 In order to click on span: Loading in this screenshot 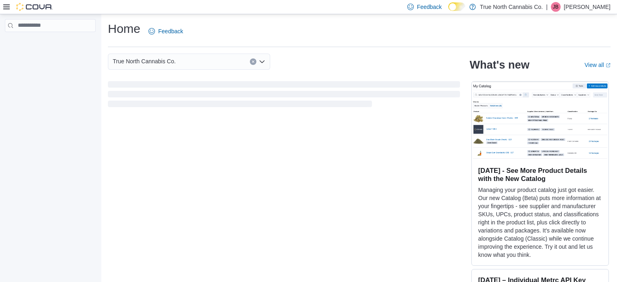, I will do `click(284, 96)`.